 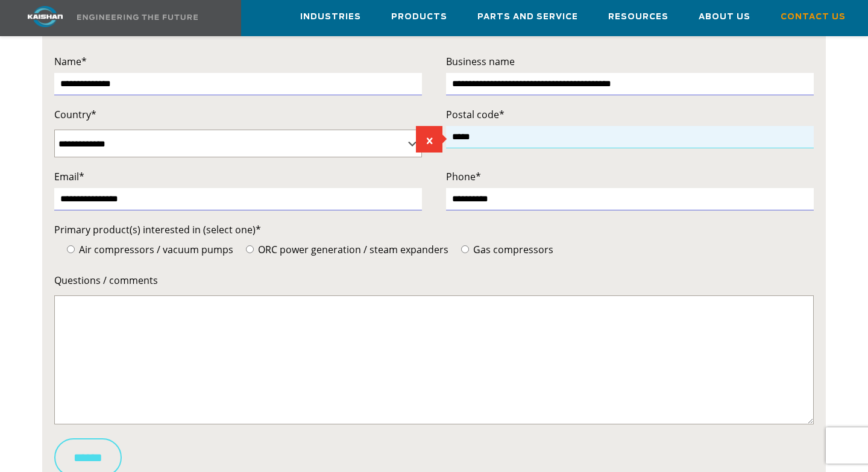 What do you see at coordinates (250, 249) in the screenshot?
I see `input: ORC power generation / steam expanders` at bounding box center [250, 249].